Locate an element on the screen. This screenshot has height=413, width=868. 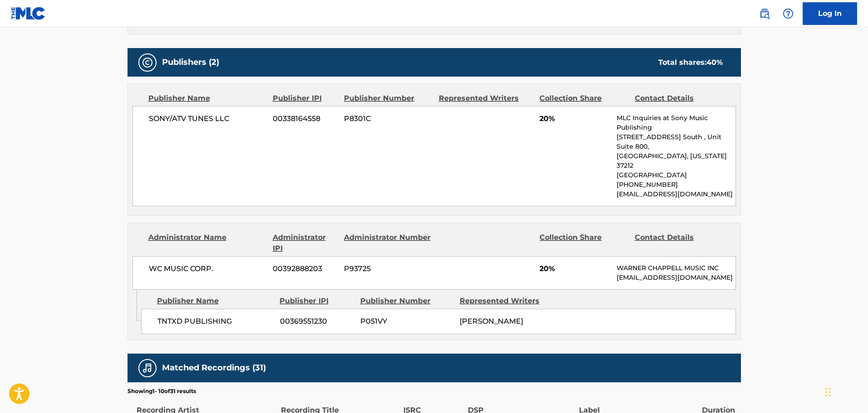
div: Total shares: is located at coordinates (690, 63).